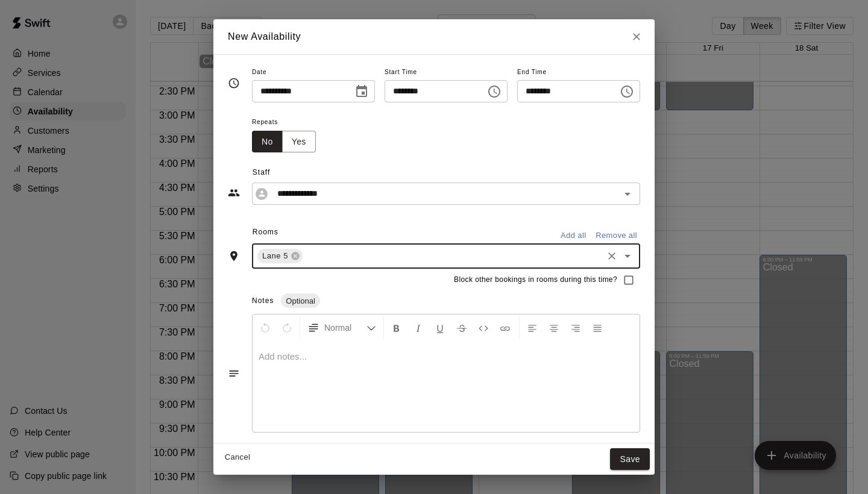 The image size is (868, 494). Describe the element at coordinates (579, 72) in the screenshot. I see `span: End Time` at that location.